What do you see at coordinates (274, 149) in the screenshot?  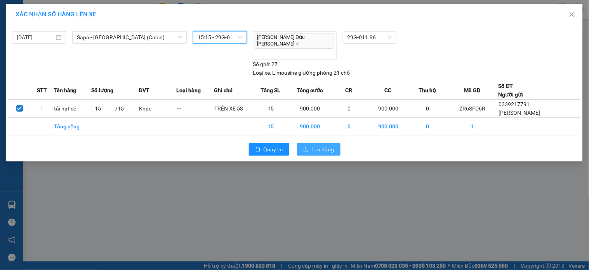 I see `span: Quay lại` at bounding box center [274, 149].